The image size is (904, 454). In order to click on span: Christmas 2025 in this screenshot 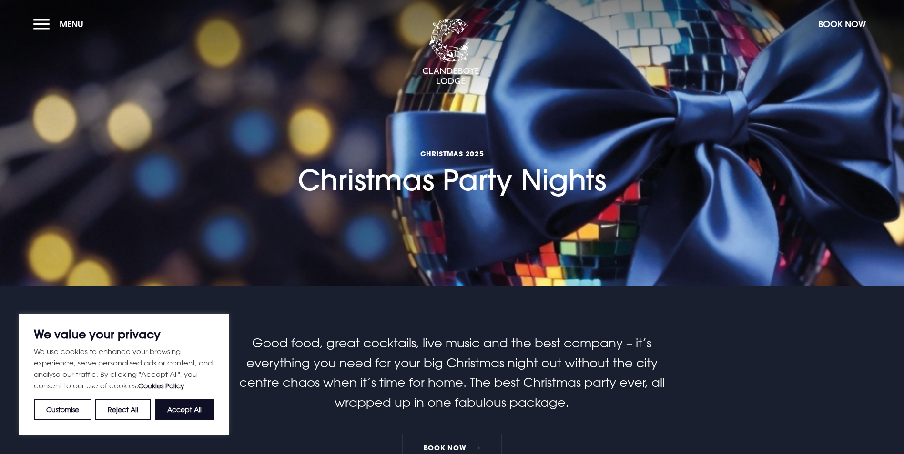, I will do `click(452, 153)`.